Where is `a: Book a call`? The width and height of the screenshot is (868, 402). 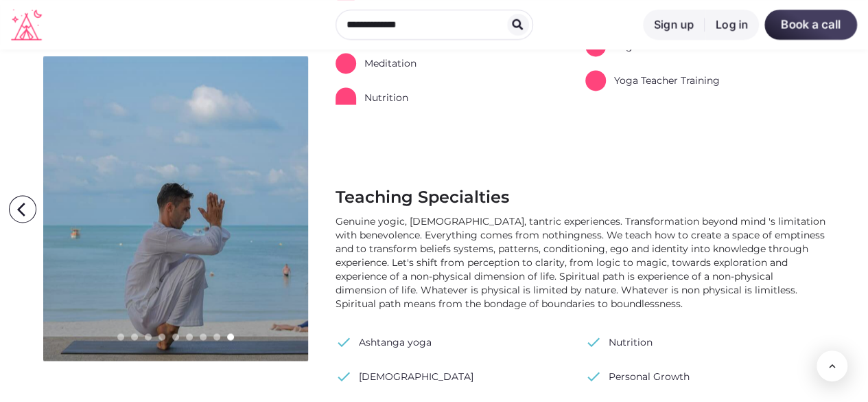 a: Book a call is located at coordinates (811, 25).